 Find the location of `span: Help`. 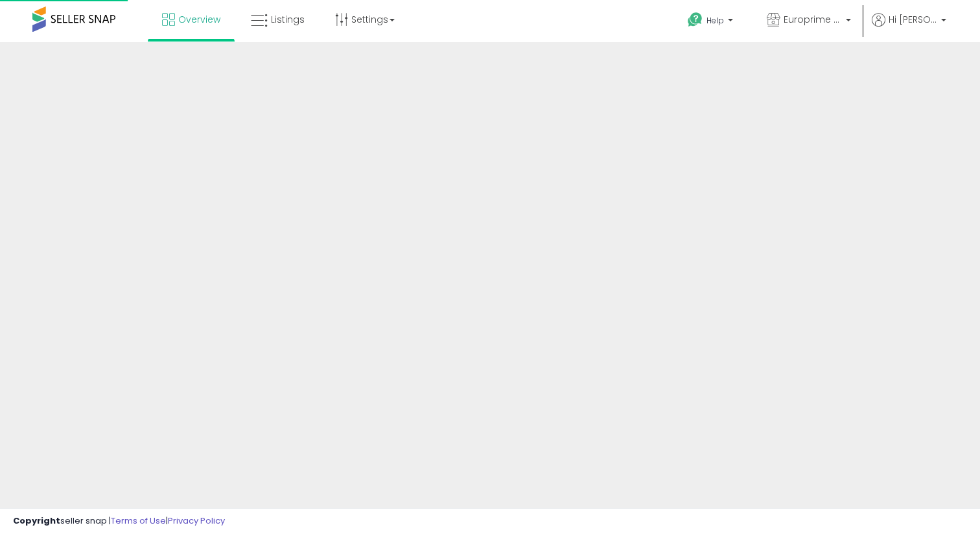

span: Help is located at coordinates (715, 20).